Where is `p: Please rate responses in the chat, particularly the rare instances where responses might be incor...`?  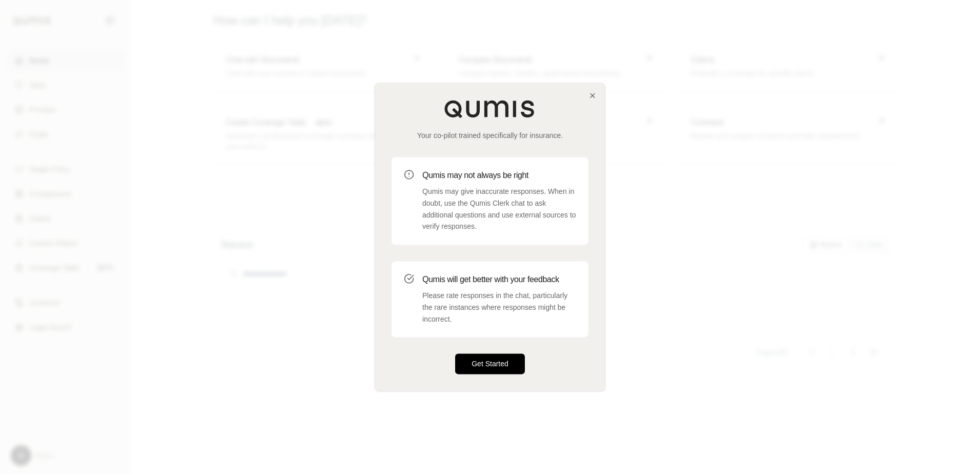 p: Please rate responses in the chat, particularly the rare instances where responses might be incor... is located at coordinates (500, 307).